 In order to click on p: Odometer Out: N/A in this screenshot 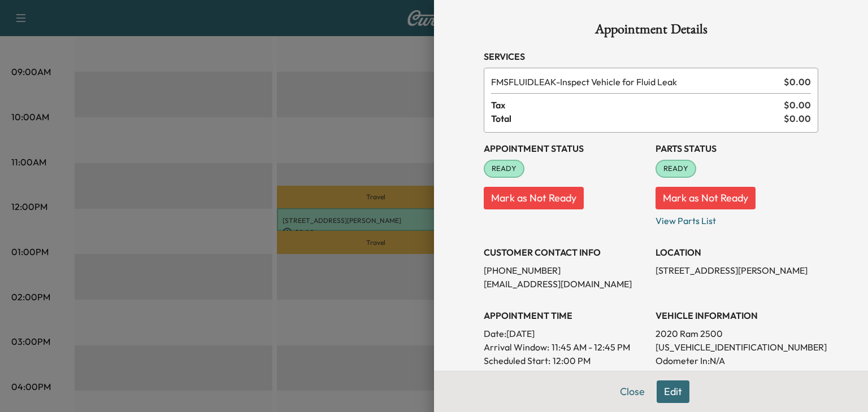, I will do `click(736, 374)`.